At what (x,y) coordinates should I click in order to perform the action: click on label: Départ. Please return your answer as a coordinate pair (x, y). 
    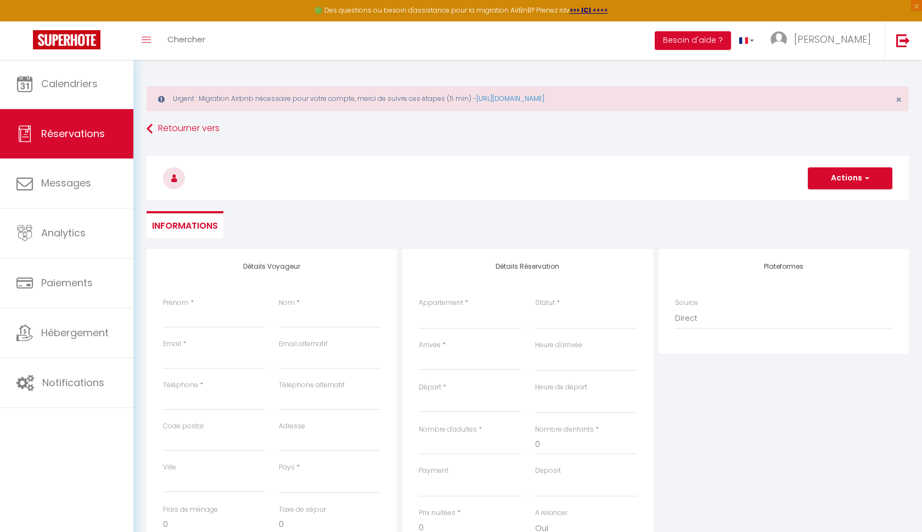
    Looking at the image, I should click on (430, 387).